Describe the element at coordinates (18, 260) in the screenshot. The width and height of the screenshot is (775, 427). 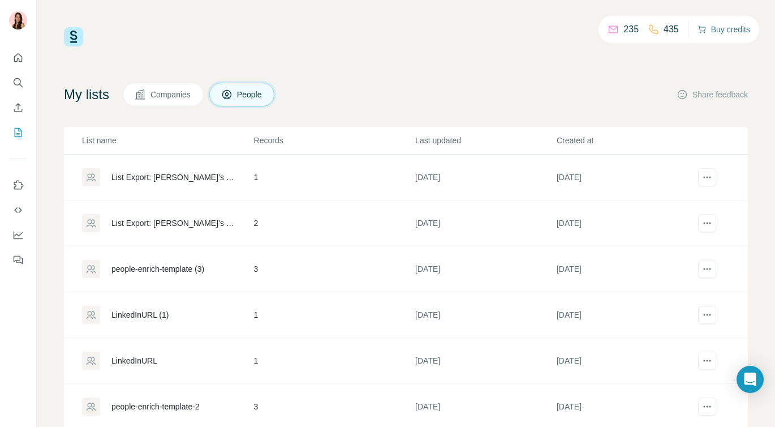
I see `button: Feedback` at that location.